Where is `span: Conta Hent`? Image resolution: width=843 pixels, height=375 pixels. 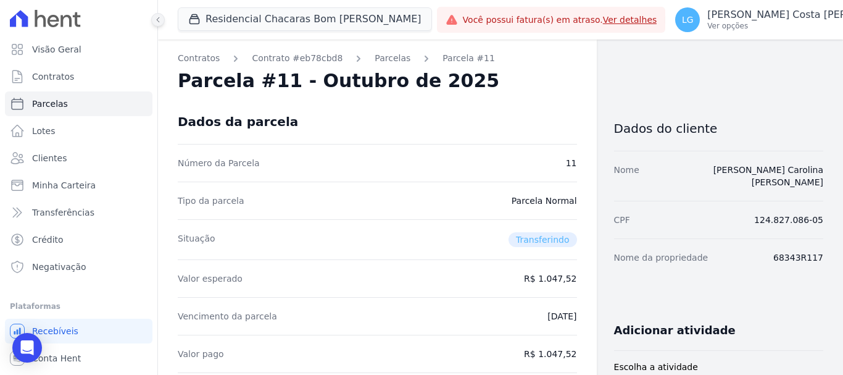 span: Conta Hent is located at coordinates (56, 358).